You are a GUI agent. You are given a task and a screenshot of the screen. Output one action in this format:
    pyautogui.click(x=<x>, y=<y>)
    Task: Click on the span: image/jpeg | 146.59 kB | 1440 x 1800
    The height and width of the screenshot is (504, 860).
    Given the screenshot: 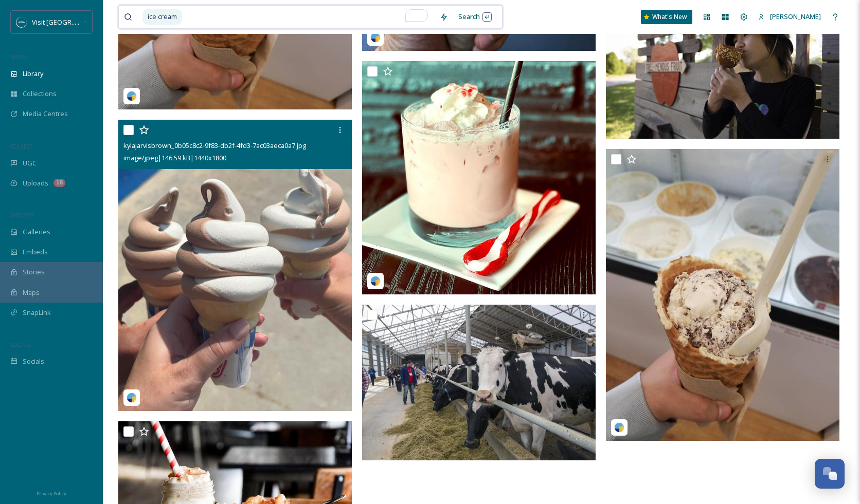 What is the action you would take?
    pyautogui.click(x=175, y=158)
    